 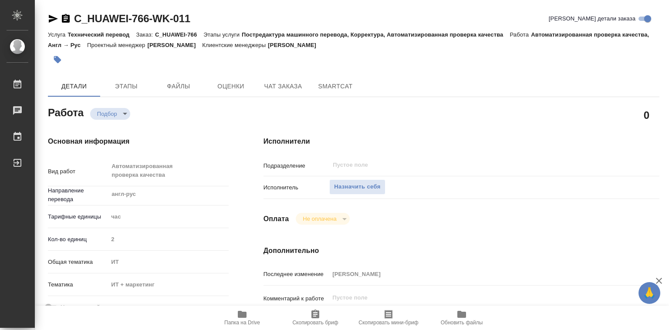 What do you see at coordinates (117, 45) in the screenshot?
I see `p: Проектный менеджер` at bounding box center [117, 45].